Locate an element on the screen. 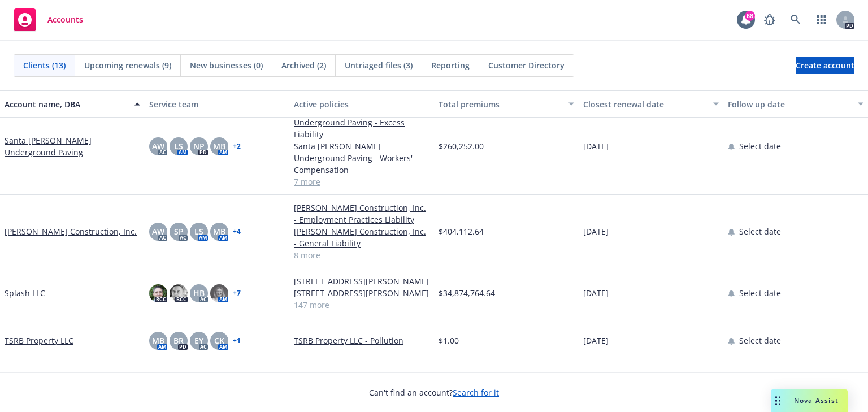  span: Reporting is located at coordinates (450, 65).